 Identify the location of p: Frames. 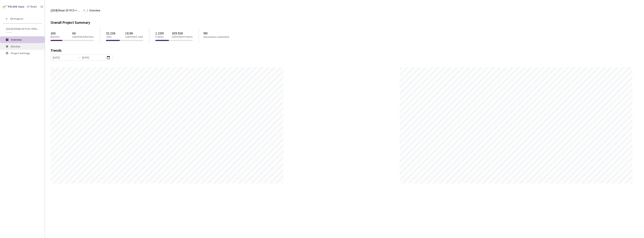
(159, 37).